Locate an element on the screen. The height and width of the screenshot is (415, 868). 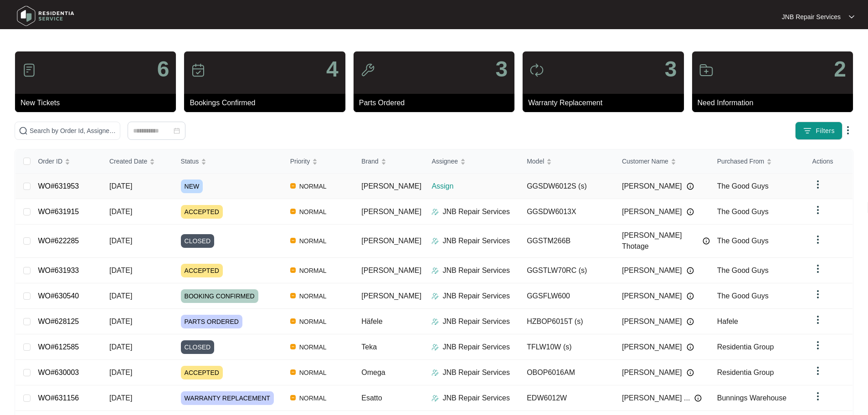
p: Warranty Replacement is located at coordinates (606, 103).